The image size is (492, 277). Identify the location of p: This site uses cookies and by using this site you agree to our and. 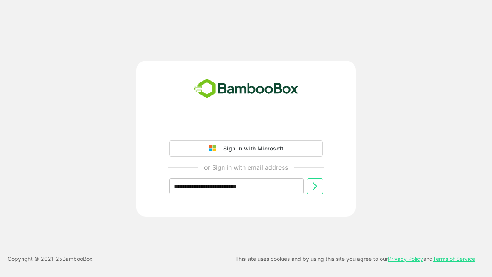
(355, 259).